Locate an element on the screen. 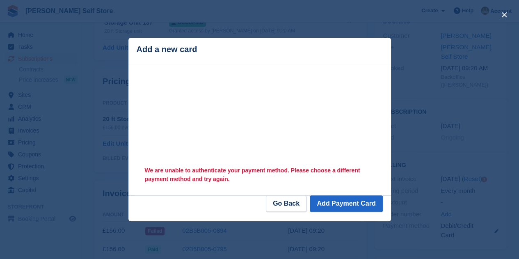 The width and height of the screenshot is (519, 259). a: Go Back is located at coordinates (286, 204).